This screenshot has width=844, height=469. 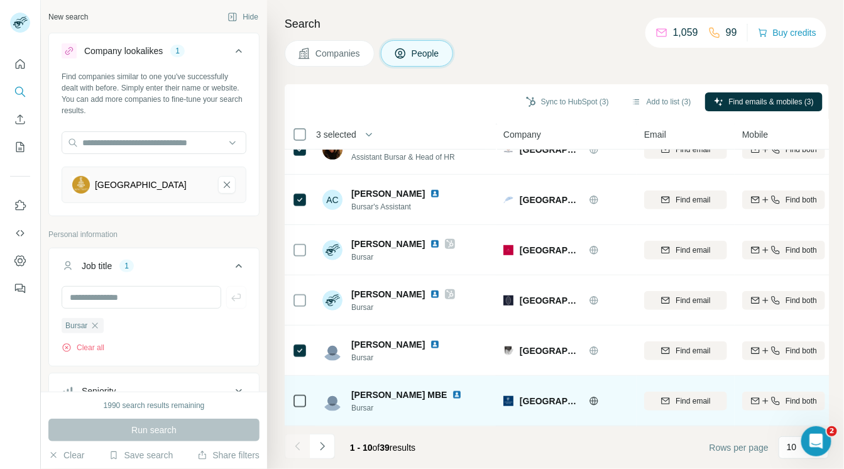 What do you see at coordinates (20, 64) in the screenshot?
I see `button: Quick start` at bounding box center [20, 64].